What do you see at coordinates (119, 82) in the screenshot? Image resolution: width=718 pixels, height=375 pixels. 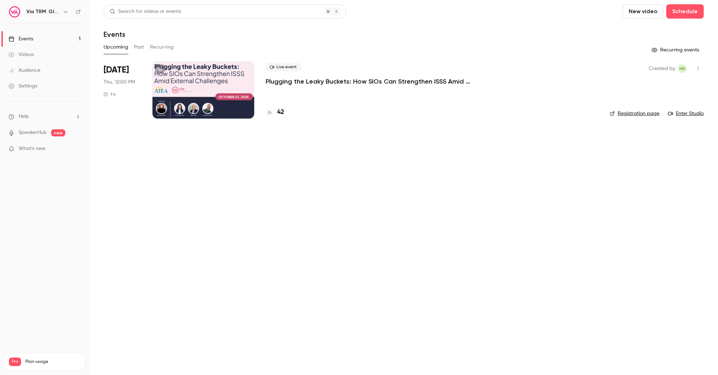 I see `span: Thu, 12:00 PM` at bounding box center [119, 82].